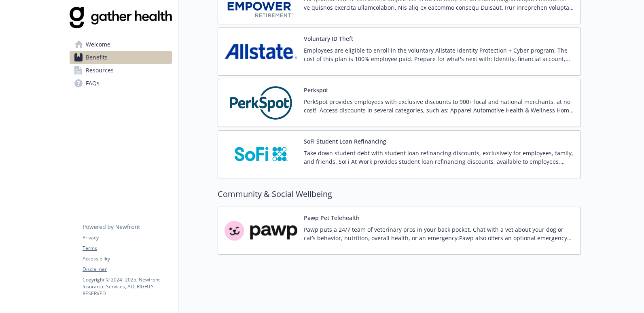 This screenshot has height=313, width=644. Describe the element at coordinates (332, 218) in the screenshot. I see `button: Pawp Pet Telehealth` at that location.